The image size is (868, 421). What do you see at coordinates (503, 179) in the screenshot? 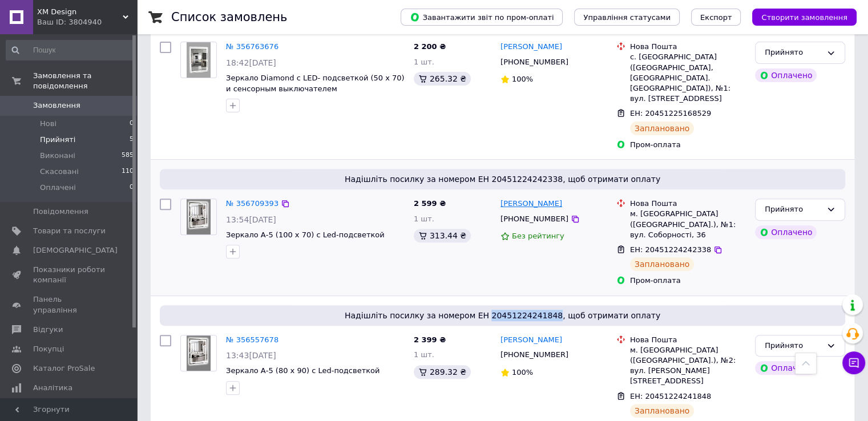
I see `span: Надішліть посилку за номером ЕН 20451224242338, щоб отримати оплату` at bounding box center [503, 179].